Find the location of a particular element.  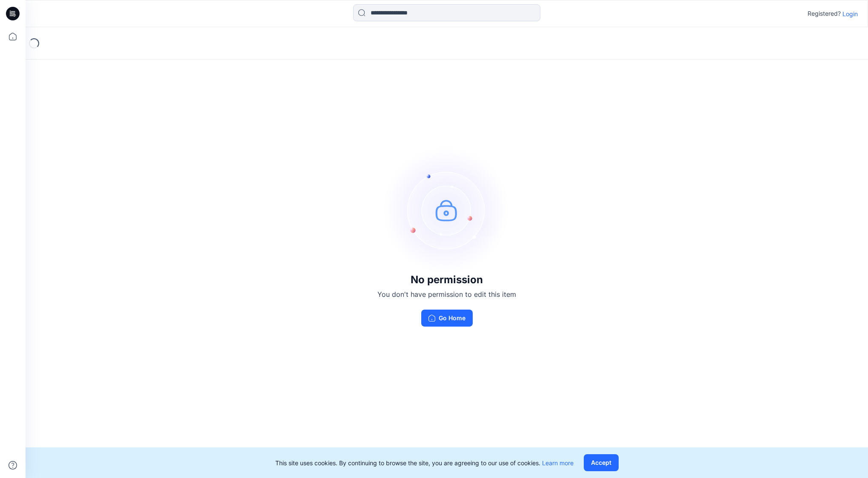

button: Go Home is located at coordinates (447, 318).